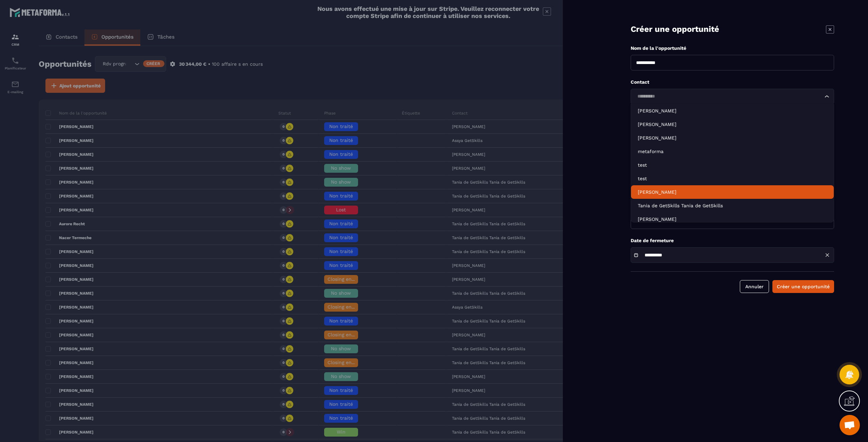 This screenshot has width=868, height=442. I want to click on button: Annuler, so click(755, 286).